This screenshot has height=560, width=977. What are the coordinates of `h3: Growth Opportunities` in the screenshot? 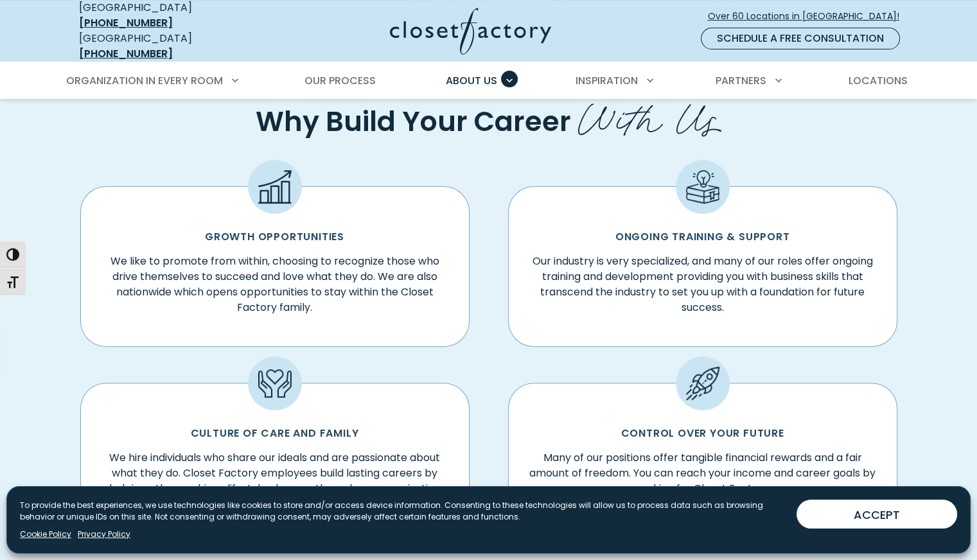 It's located at (274, 237).